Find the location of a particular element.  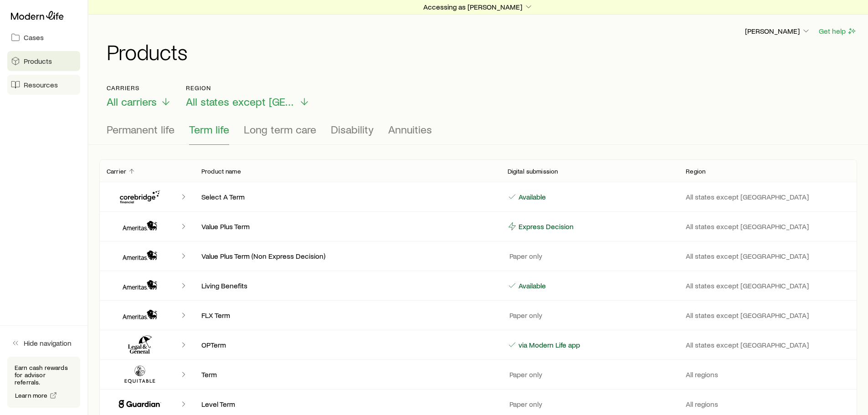

button: Get help is located at coordinates (838, 31).